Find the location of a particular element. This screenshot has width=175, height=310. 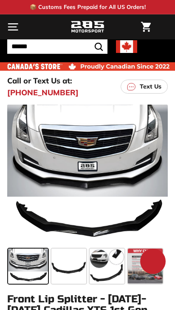

a: Text Us is located at coordinates (144, 86).